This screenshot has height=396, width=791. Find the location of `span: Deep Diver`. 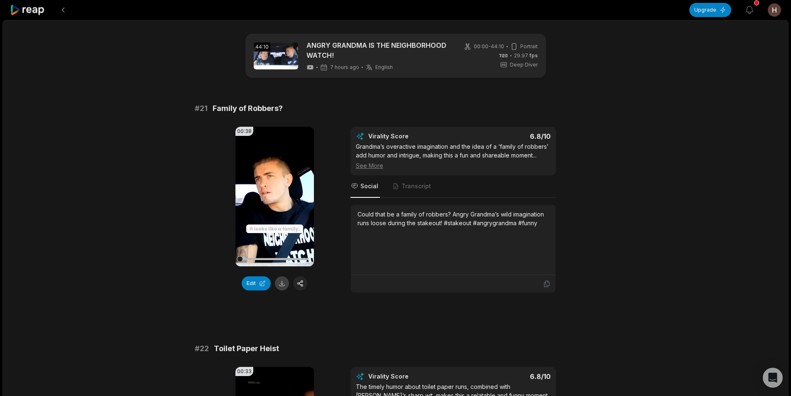

span: Deep Diver is located at coordinates (523, 65).